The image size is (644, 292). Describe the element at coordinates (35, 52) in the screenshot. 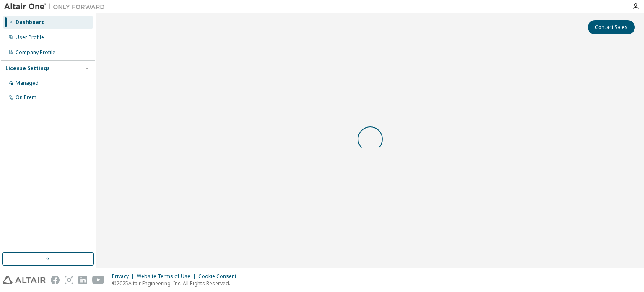

I see `div: Company Profile` at that location.